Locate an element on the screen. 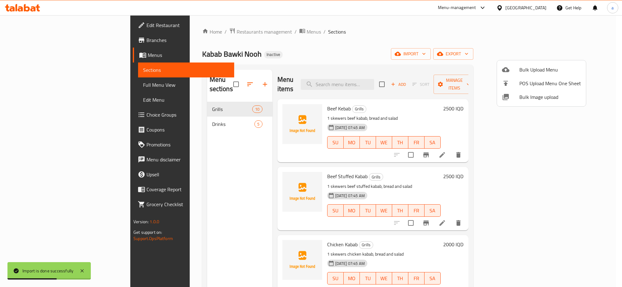 This screenshot has height=287, width=622. span: POS Upload Menu One Sheet is located at coordinates (550, 83).